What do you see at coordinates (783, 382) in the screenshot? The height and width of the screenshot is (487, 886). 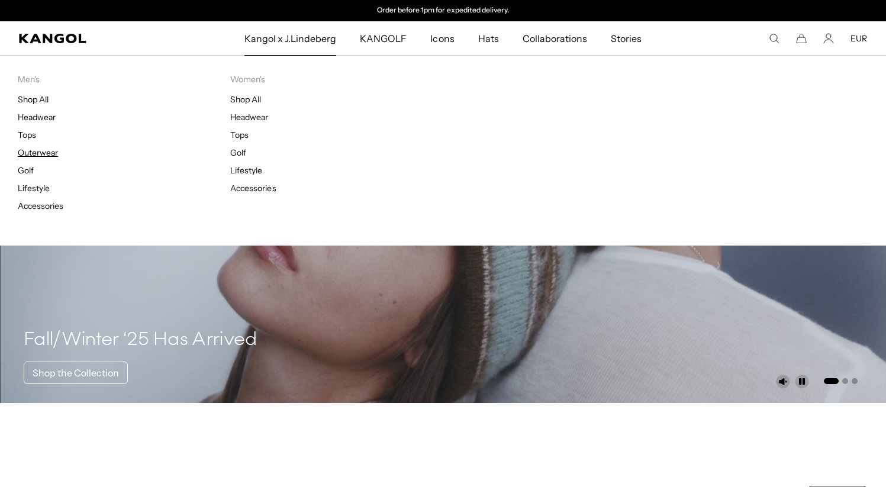 I see `button: Unmute` at bounding box center [783, 382].